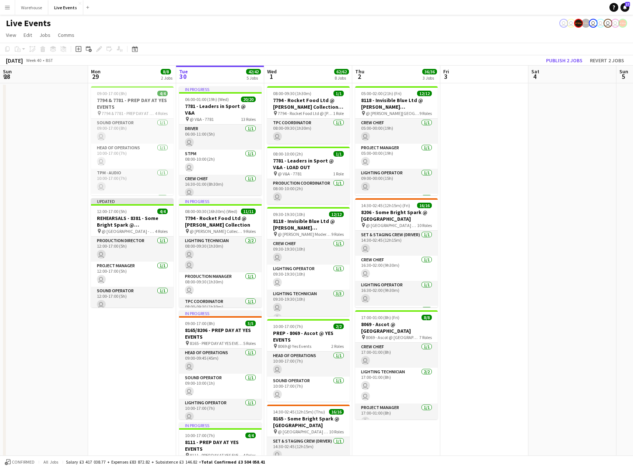 This screenshot has height=468, width=633. What do you see at coordinates (254, 72) in the screenshot?
I see `span: 42/42` at bounding box center [254, 72].